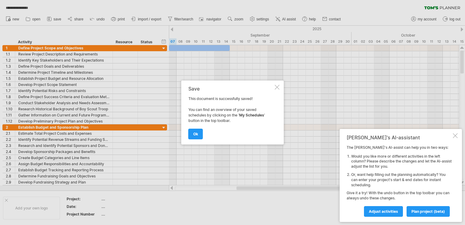 Image resolution: width=465 pixels, height=225 pixels. Describe the element at coordinates (196, 134) in the screenshot. I see `a: ok` at that location.